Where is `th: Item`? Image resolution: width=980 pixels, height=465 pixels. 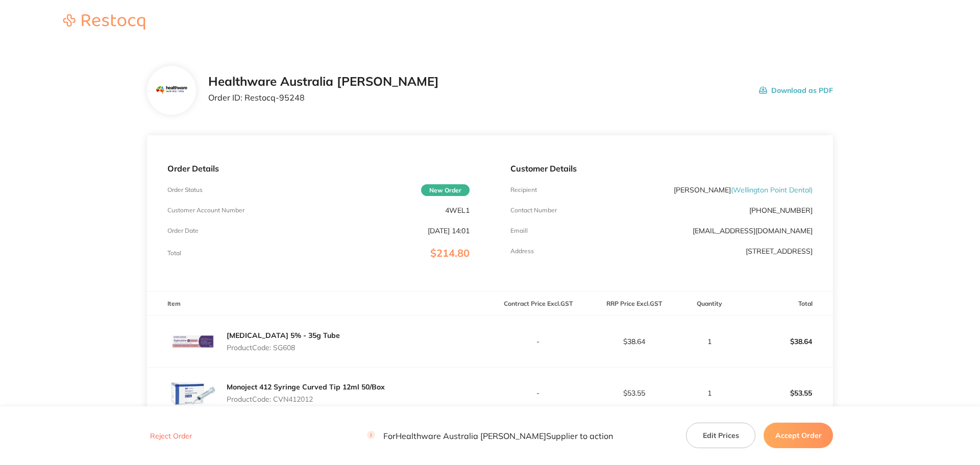
th: Item is located at coordinates (318, 304).